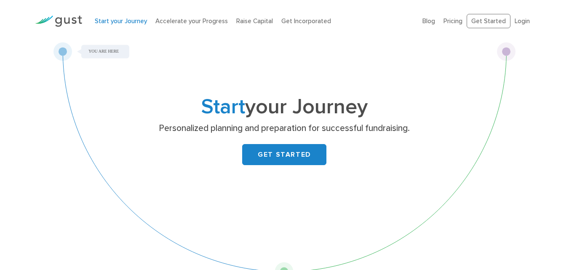 The image size is (569, 270). What do you see at coordinates (192, 21) in the screenshot?
I see `a: Accelerate your Progress` at bounding box center [192, 21].